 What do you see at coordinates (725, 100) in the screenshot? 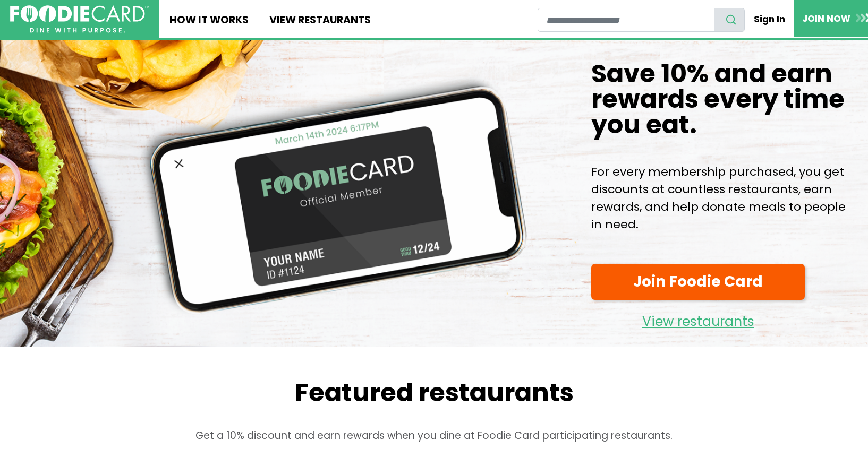
I see `h1: Save 10% and earn rewards every time you eat.` at bounding box center [725, 100].